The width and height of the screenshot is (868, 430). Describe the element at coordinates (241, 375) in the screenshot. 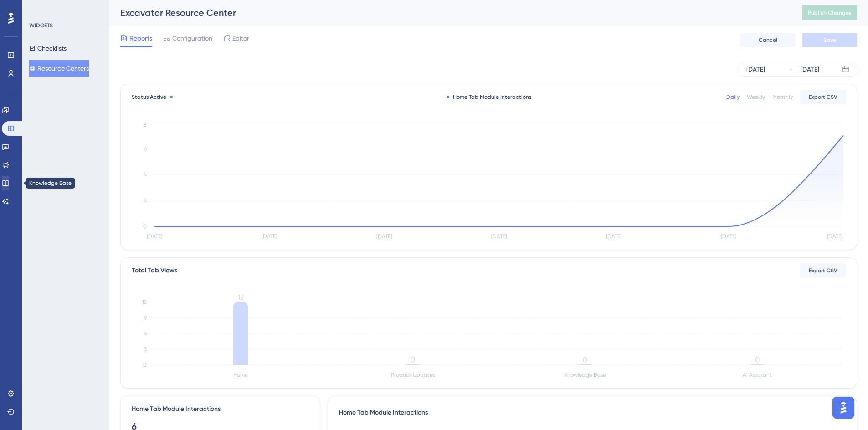

I see `tspan: Home` at that location.